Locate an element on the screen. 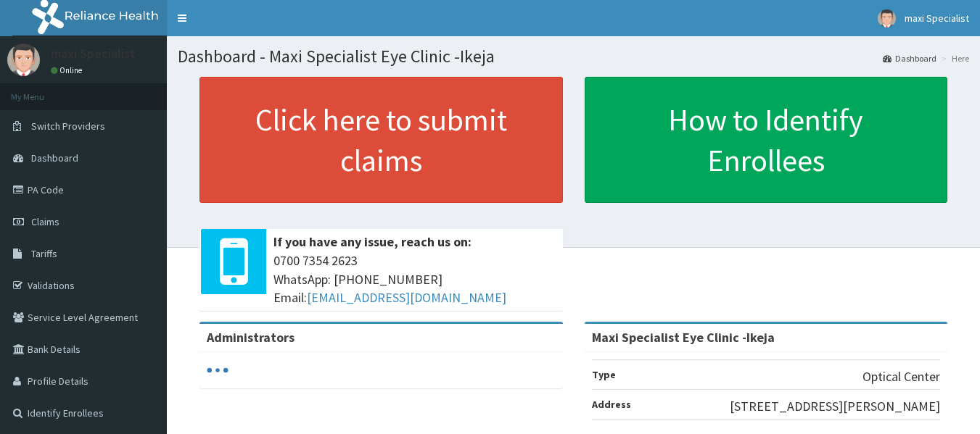  svg: audio-loading is located at coordinates (218, 370).